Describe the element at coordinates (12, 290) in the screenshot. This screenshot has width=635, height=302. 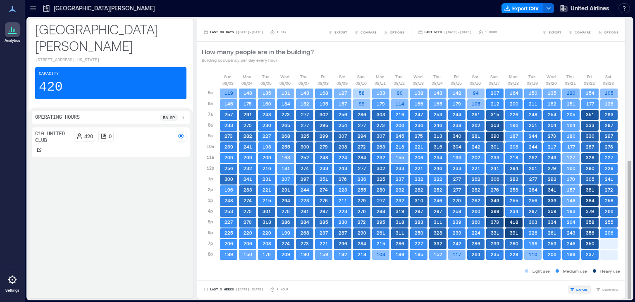
I see `p: Settings` at that location.